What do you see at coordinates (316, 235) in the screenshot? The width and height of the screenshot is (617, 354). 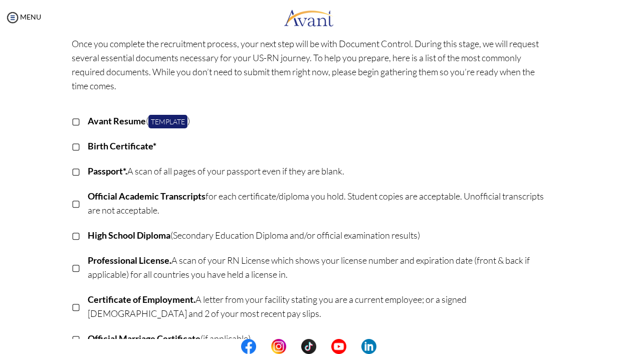 I see `p: (Secondary Education Diploma and/or official examination results)` at bounding box center [316, 235].